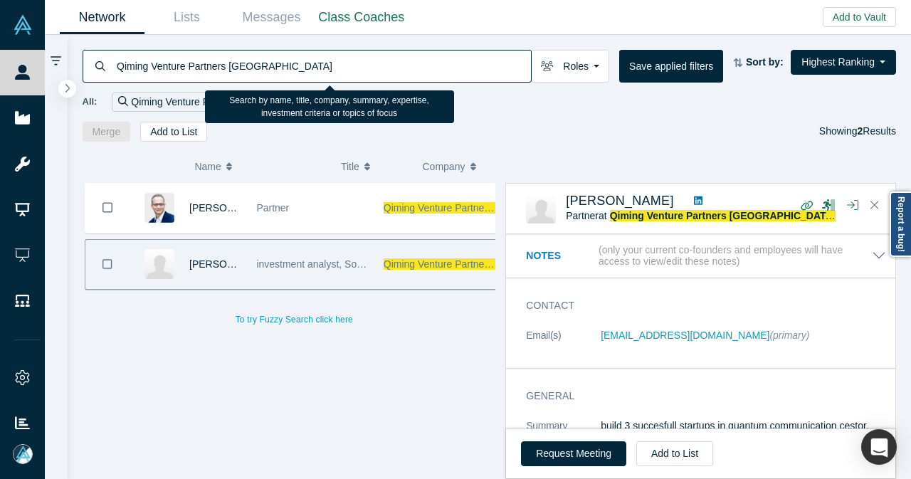 This screenshot has height=479, width=911. What do you see at coordinates (271, 17) in the screenshot?
I see `a: Messages` at bounding box center [271, 17].